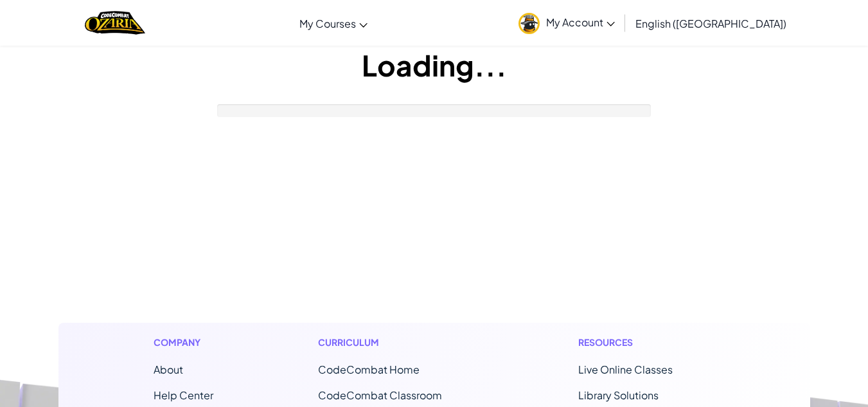 This screenshot has height=407, width=868. What do you see at coordinates (646, 341) in the screenshot?
I see `h1: Resources` at bounding box center [646, 341].